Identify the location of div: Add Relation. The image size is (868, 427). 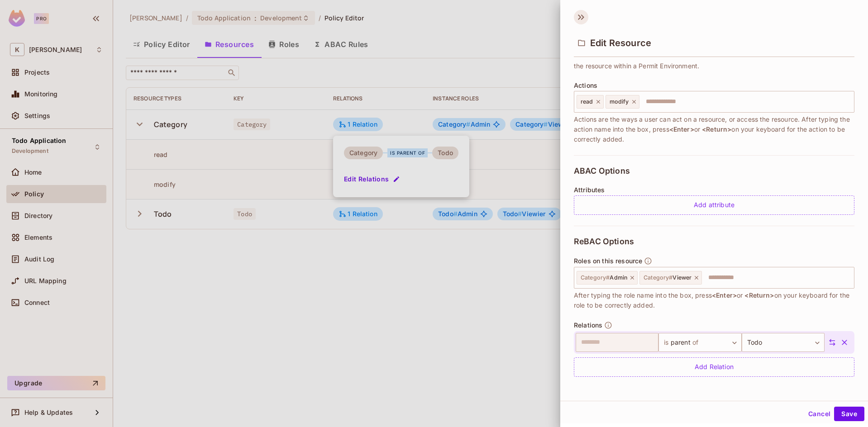
(714, 367).